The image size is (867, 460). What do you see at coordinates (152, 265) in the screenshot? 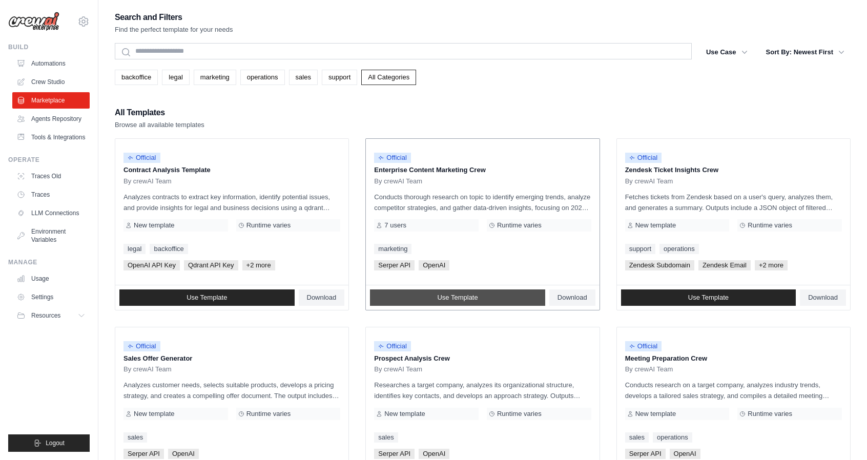
I see `span: OpenAI API Key` at bounding box center [152, 265].